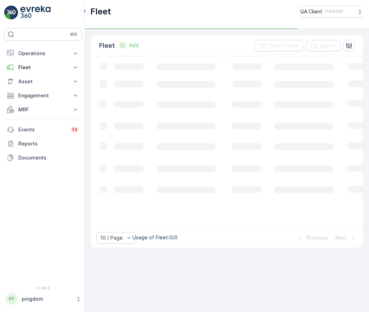 This screenshot has width=369, height=312. Describe the element at coordinates (324, 46) in the screenshot. I see `button: Export` at that location.